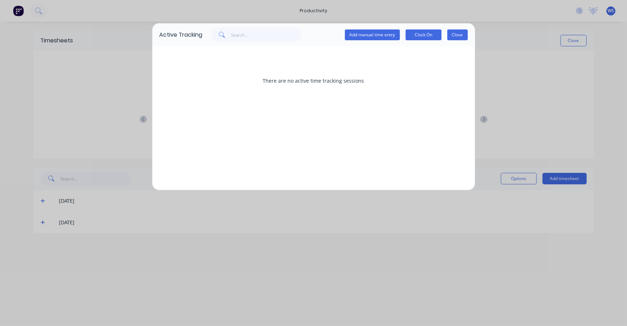 This screenshot has height=326, width=627. Describe the element at coordinates (181, 35) in the screenshot. I see `div: Active Tracking` at that location.